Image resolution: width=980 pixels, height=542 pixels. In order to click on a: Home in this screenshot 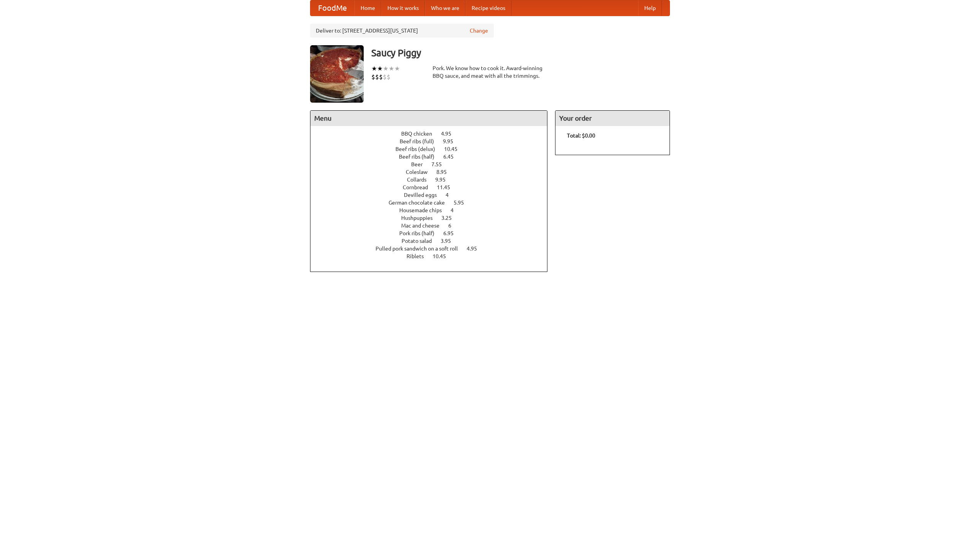, I will do `click(368, 8)`.